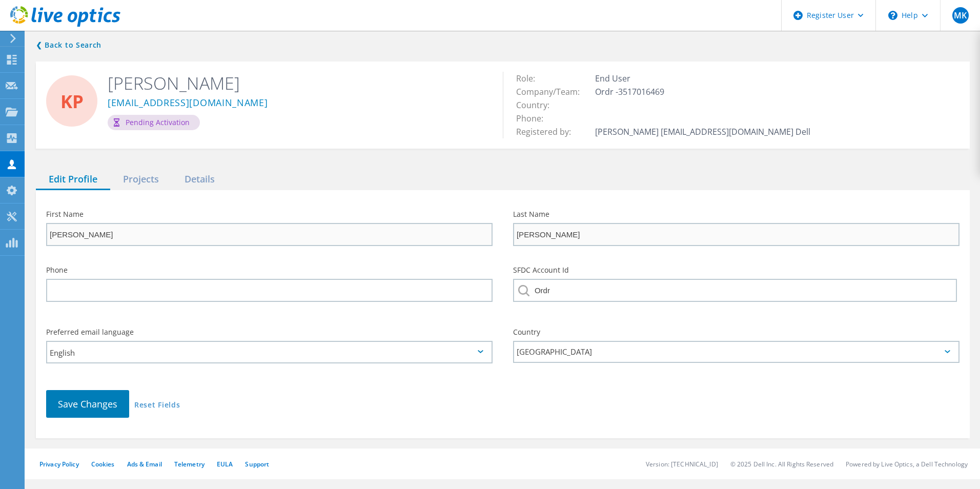 This screenshot has height=489, width=980. Describe the element at coordinates (635, 92) in the screenshot. I see `span: Ordr -3517016469` at that location.